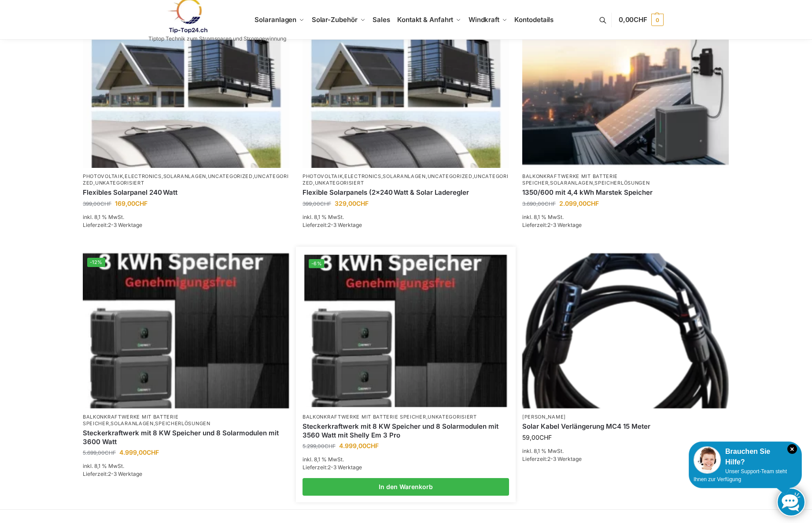 The height and width of the screenshot is (523, 812). I want to click on img: Customer service, so click(707, 460).